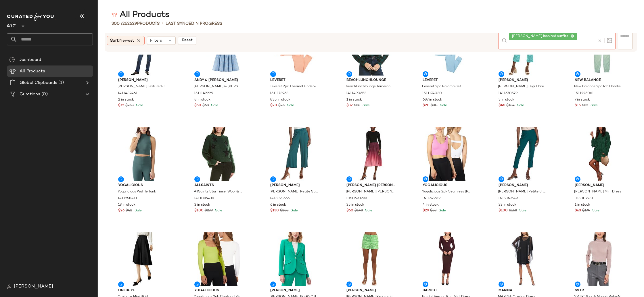 The width and height of the screenshot is (644, 297). Describe the element at coordinates (523, 291) in the screenshot. I see `span: Marina` at that location.